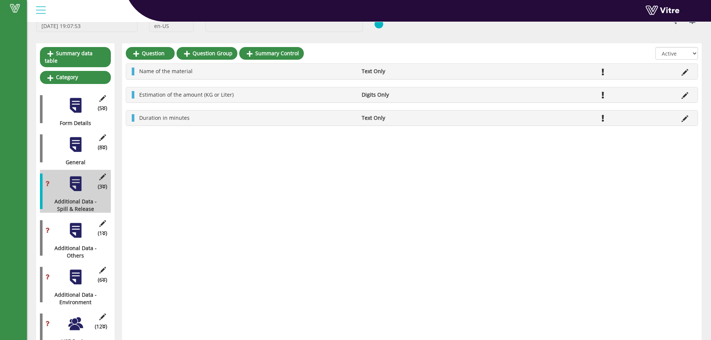 The image size is (711, 340). I want to click on div: Form Details, so click(72, 123).